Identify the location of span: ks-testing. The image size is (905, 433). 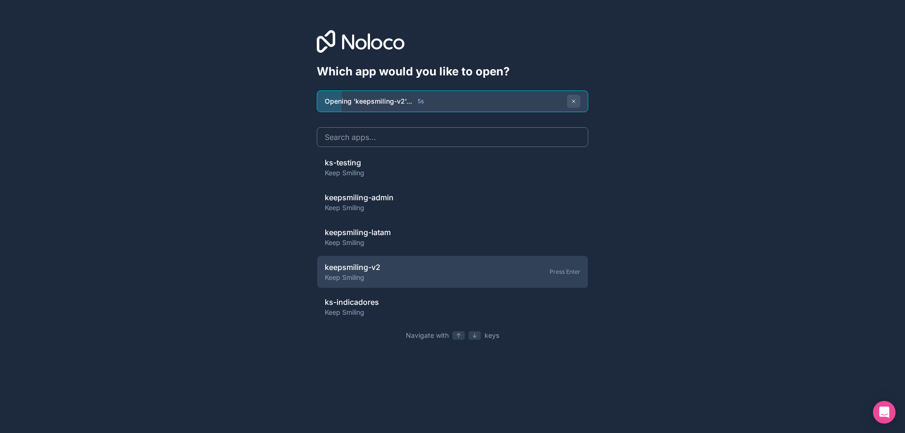
(344, 163).